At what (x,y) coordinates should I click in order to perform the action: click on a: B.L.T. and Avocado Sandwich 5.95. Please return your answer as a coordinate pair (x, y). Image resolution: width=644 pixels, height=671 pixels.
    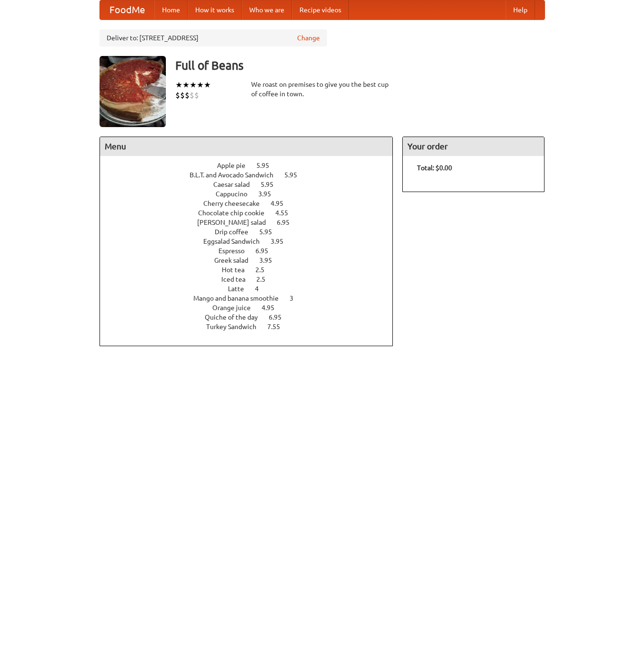
    Looking at the image, I should click on (252, 175).